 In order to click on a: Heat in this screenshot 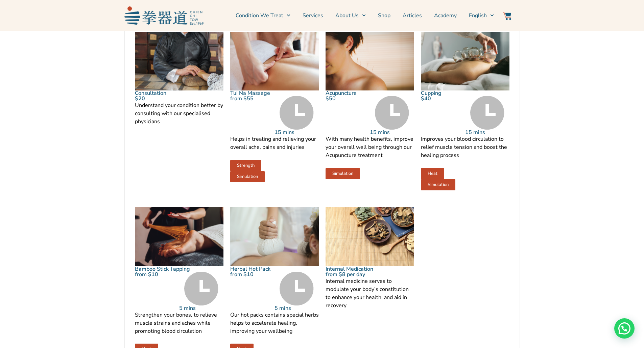, I will do `click(432, 174)`.